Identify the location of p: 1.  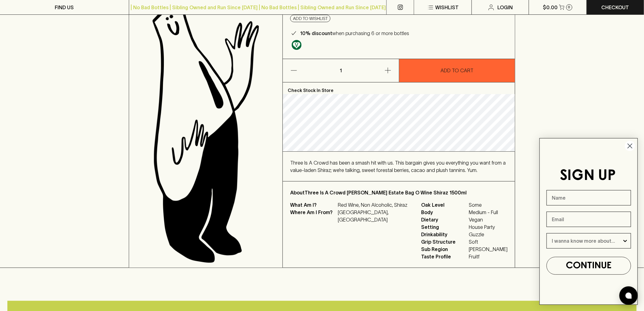
(341, 70).